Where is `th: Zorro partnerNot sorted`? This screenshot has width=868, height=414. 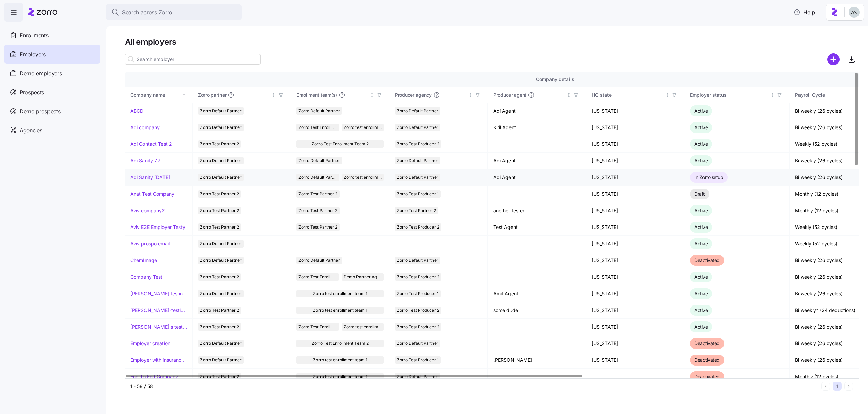
th: Zorro partnerNot sorted is located at coordinates (242, 95).